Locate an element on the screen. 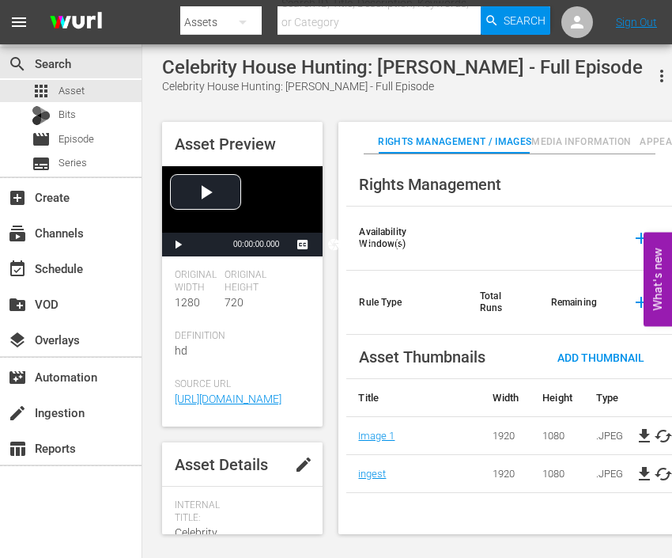 The image size is (672, 558). span: Internal Title: is located at coordinates (198, 512).